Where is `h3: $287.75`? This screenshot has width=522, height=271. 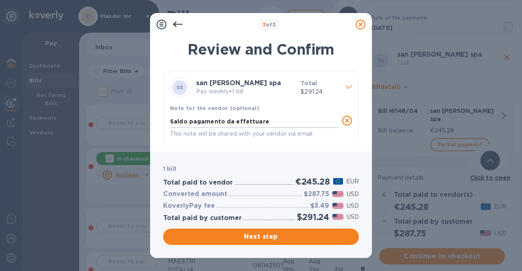
h3: $287.75 is located at coordinates (317, 194).